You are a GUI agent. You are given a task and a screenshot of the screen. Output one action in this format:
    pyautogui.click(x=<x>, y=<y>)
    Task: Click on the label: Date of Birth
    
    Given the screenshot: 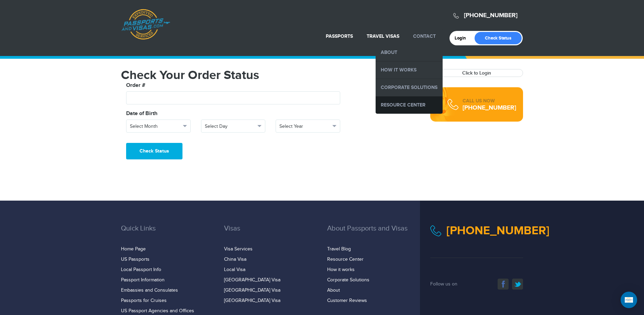 What is the action you would take?
    pyautogui.click(x=141, y=114)
    